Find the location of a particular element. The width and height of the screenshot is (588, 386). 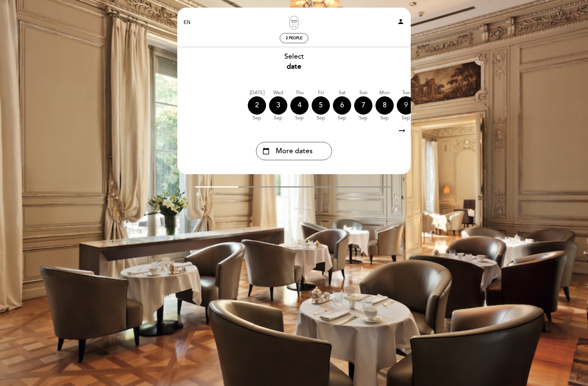

div: Sun is located at coordinates (363, 93).